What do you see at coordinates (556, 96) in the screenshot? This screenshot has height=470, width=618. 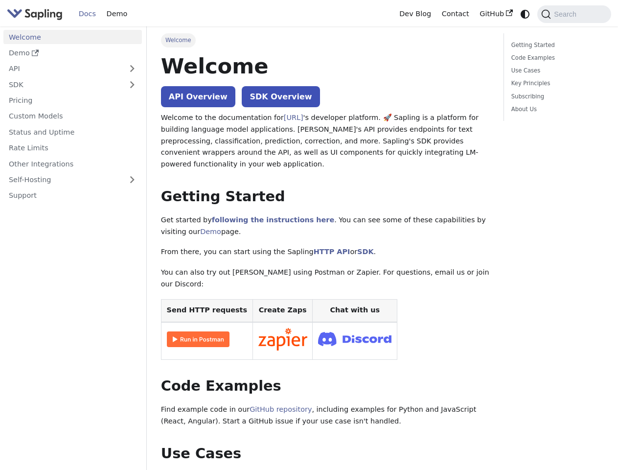 I see `a: Subscribing` at bounding box center [556, 96].